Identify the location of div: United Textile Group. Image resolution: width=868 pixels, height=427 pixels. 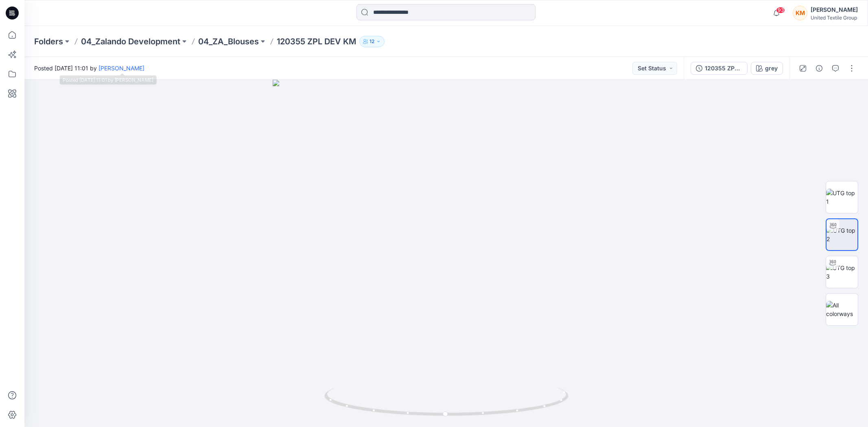
(834, 17).